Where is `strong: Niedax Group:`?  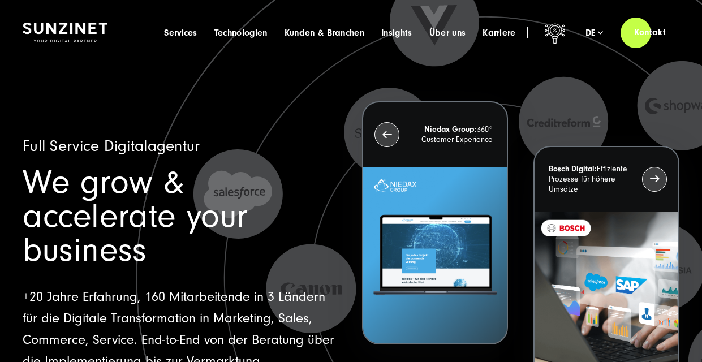 strong: Niedax Group: is located at coordinates (450, 129).